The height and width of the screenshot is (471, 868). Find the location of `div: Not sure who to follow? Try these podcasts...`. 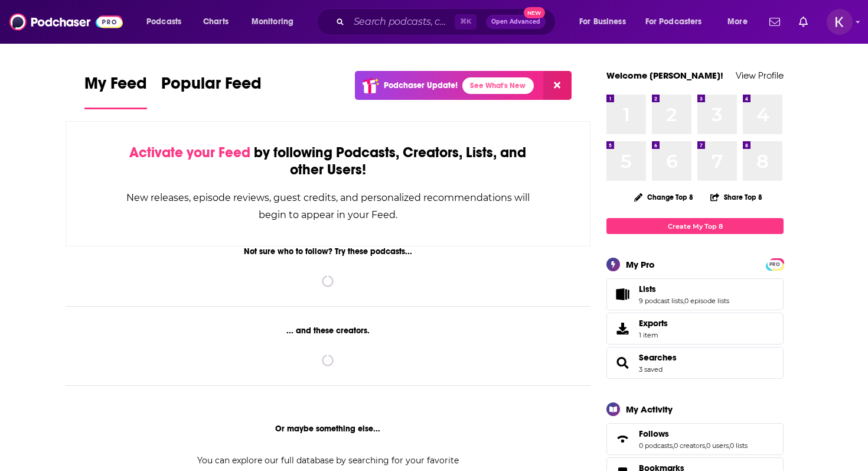

div: Not sure who to follow? Try these podcasts... is located at coordinates (328, 251).